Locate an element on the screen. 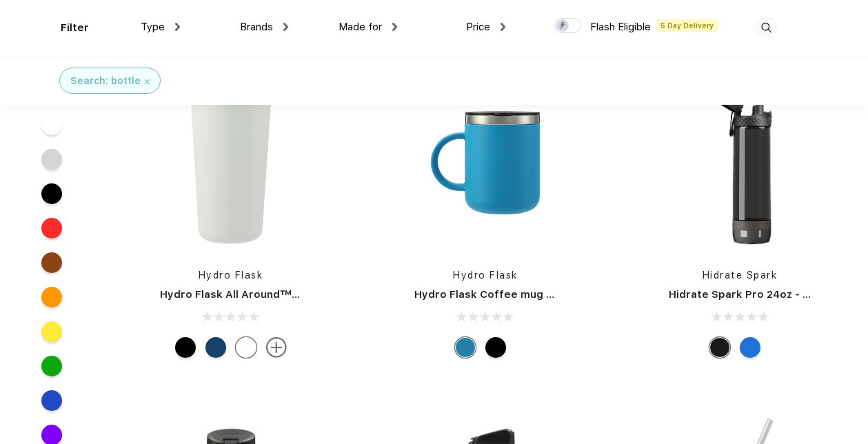 This screenshot has height=444, width=868. img: filter_cancel.svg is located at coordinates (147, 81).